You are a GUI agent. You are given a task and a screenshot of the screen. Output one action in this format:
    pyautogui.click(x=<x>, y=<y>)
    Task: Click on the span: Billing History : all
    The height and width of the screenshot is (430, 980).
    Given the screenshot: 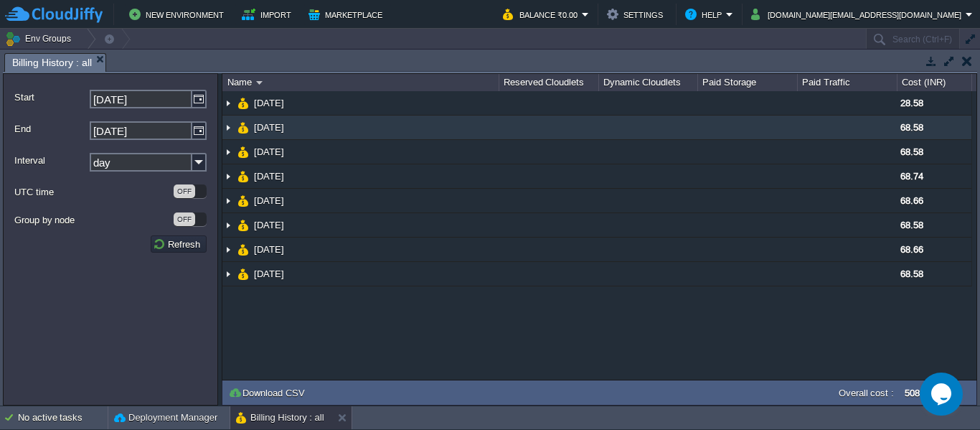 What is the action you would take?
    pyautogui.click(x=51, y=63)
    